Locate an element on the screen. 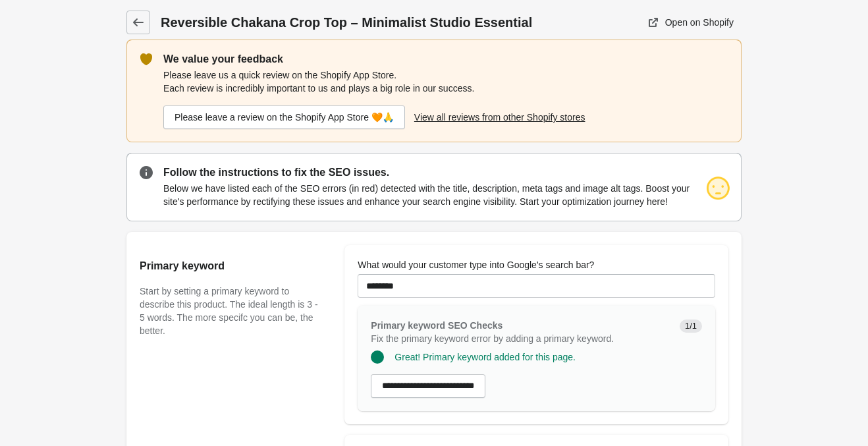 The width and height of the screenshot is (868, 446). p: Below we have listed each of the SEO errors (in red) detected with the title, description, meta t... is located at coordinates (446, 195).